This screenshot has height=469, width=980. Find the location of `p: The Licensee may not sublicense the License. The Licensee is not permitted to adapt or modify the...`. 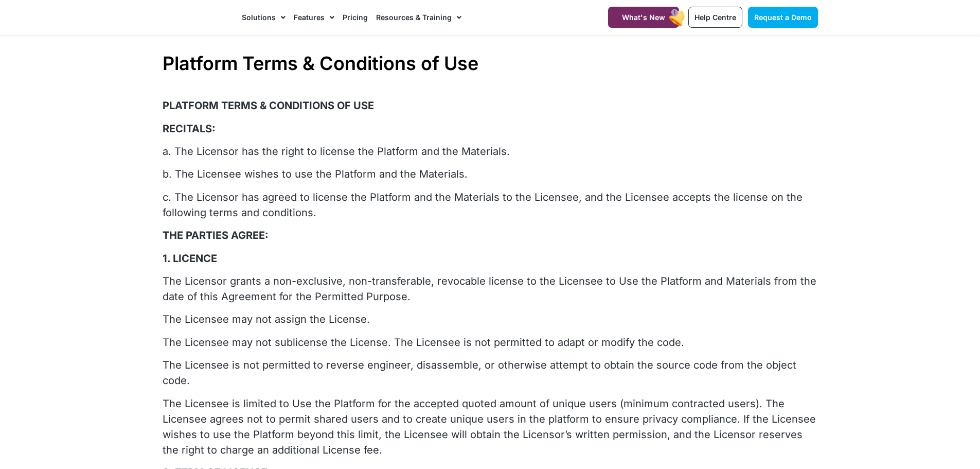

p: The Licensee may not sublicense the License. The Licensee is not permitted to adapt or modify the... is located at coordinates (490, 343).